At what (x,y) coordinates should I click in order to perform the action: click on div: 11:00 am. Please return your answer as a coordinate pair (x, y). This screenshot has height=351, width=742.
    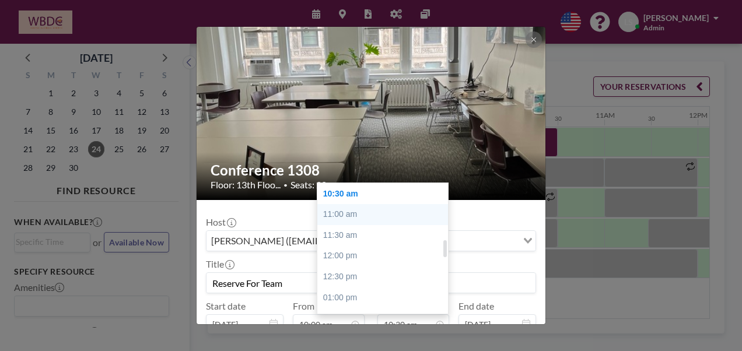
    Looking at the image, I should click on (386, 215).